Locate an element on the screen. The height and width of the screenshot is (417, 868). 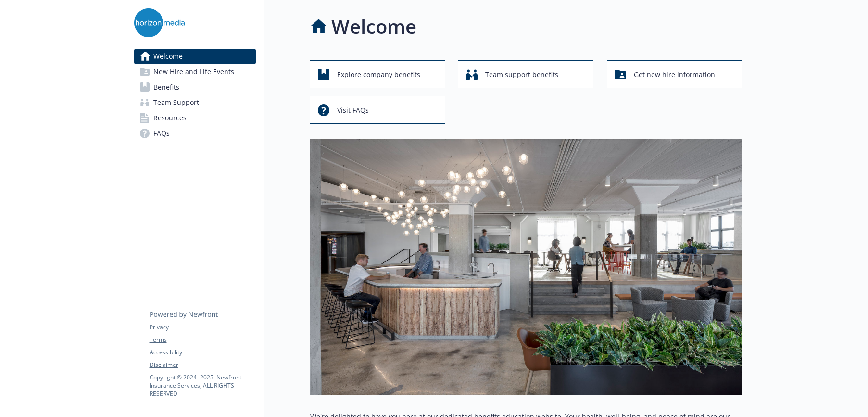
a: Resources is located at coordinates (195, 118).